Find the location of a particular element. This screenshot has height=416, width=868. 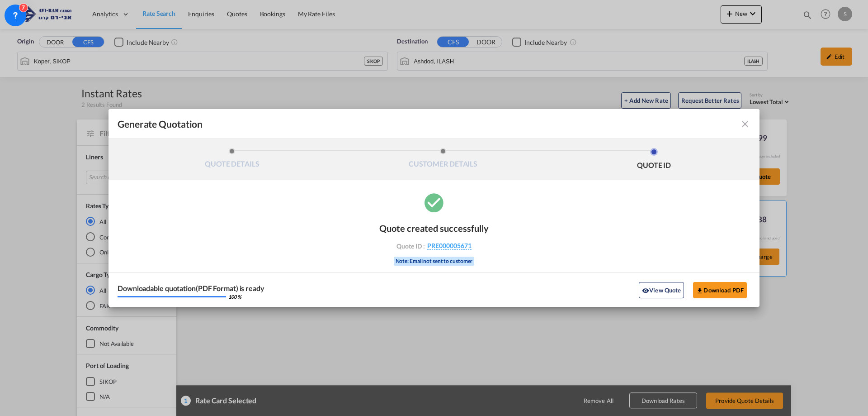

div: Quote created successfully is located at coordinates (434, 228).